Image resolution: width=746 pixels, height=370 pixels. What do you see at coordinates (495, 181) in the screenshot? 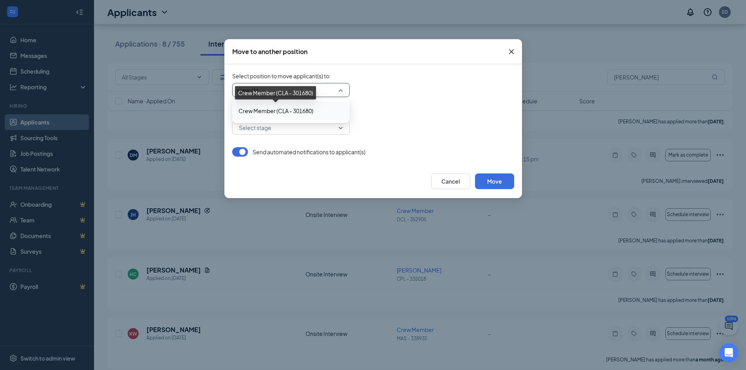
I see `button: Move` at bounding box center [495, 181].